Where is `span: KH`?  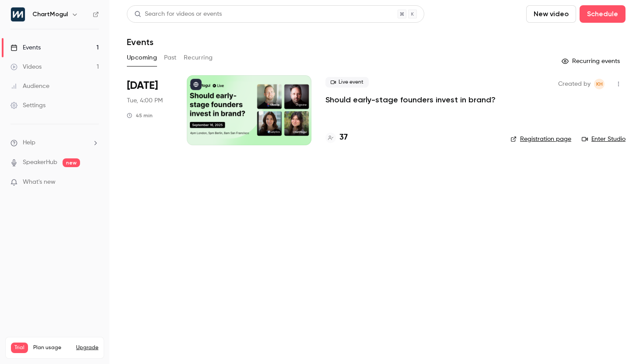 span: KH is located at coordinates (599, 83).